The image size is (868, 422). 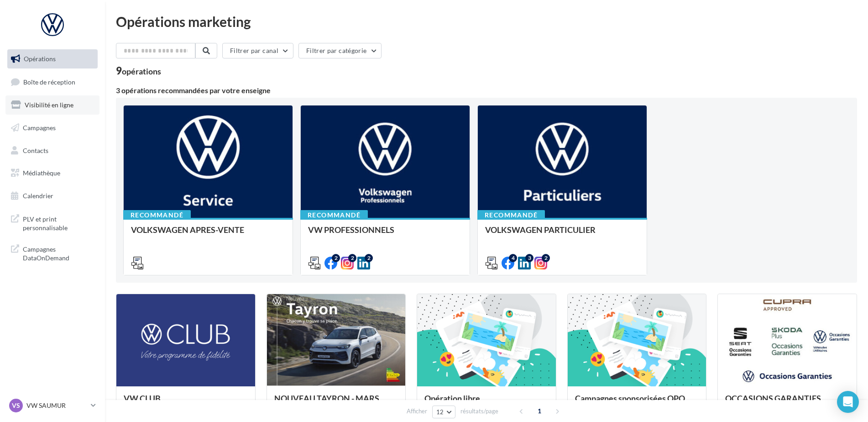 I want to click on span: Boîte de réception, so click(x=49, y=81).